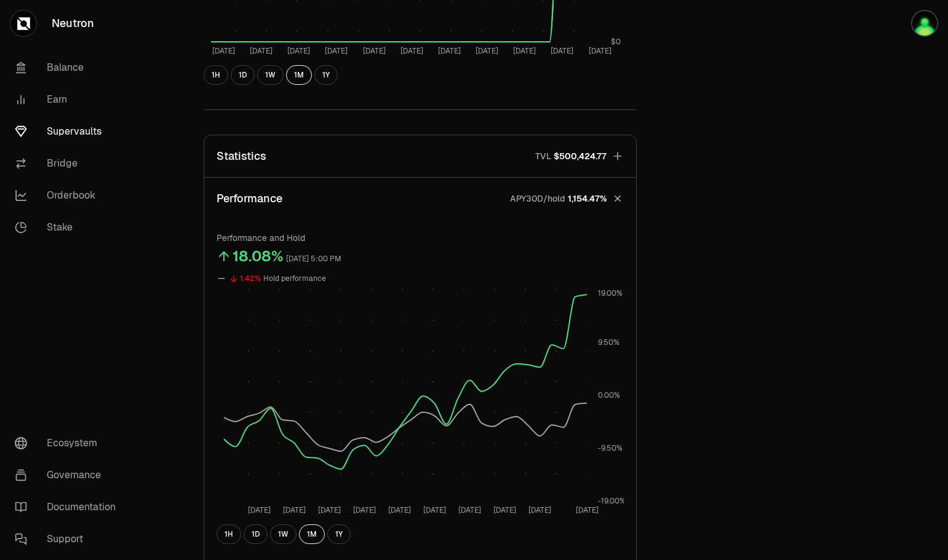  I want to click on a: Support, so click(69, 539).